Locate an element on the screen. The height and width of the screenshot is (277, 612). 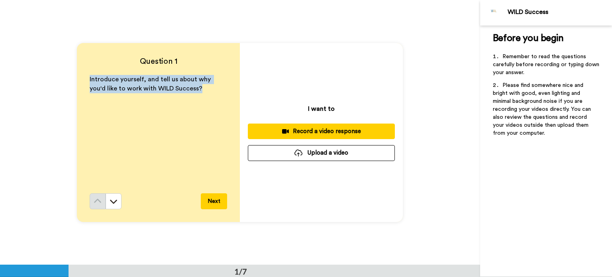
button: Next is located at coordinates (214, 201).